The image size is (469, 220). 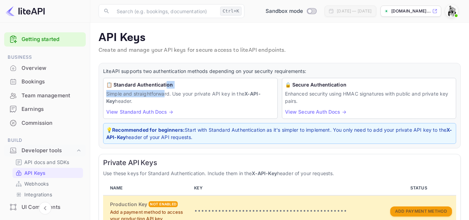 What do you see at coordinates (190, 85) in the screenshot?
I see `h6: 📋 Standard Authentication` at bounding box center [190, 85].